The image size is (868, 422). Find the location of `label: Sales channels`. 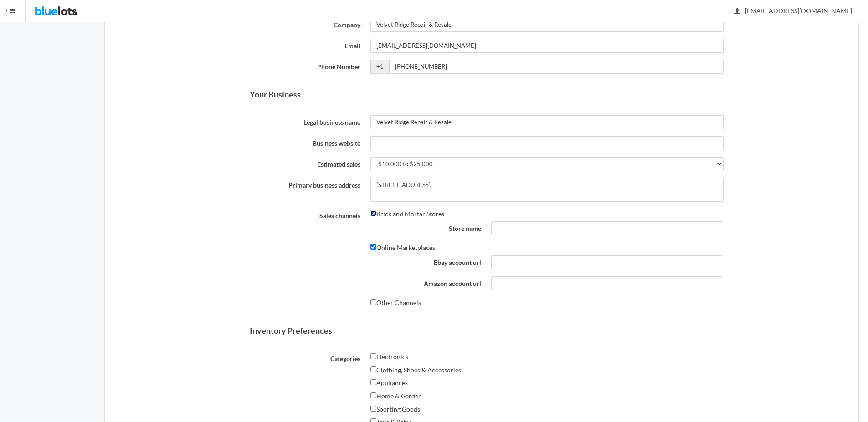

label: Sales channels is located at coordinates (305, 215).